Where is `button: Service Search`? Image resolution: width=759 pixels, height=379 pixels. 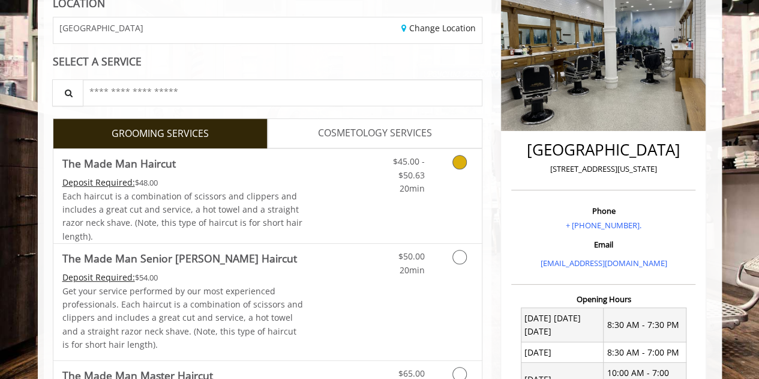
button: Service Search is located at coordinates (68, 92).